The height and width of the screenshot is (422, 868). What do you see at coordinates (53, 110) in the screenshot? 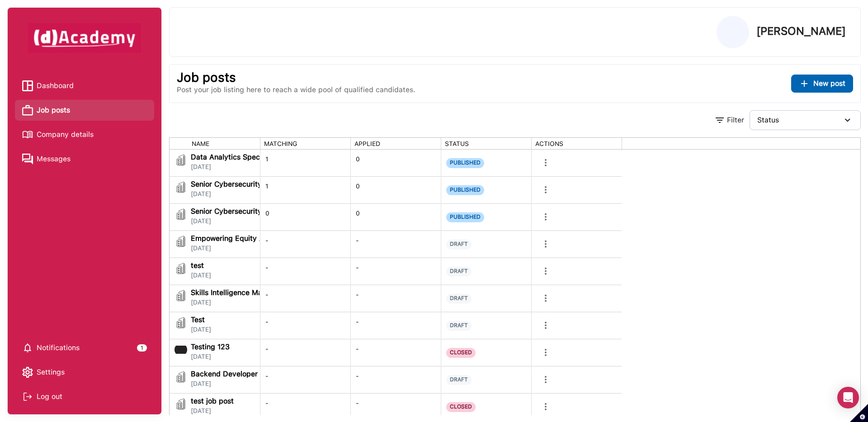
I see `span: Job posts` at bounding box center [53, 110].